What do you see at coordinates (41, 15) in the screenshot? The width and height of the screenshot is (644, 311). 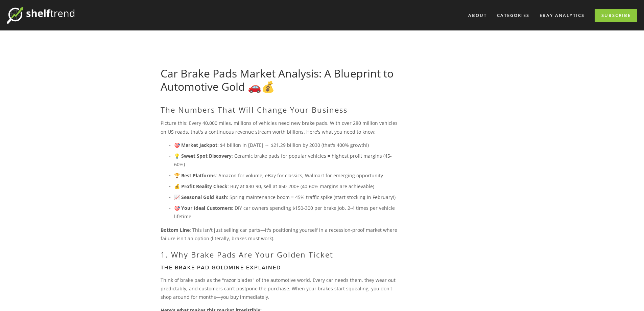 I see `img: ShelfTrend` at bounding box center [41, 15].